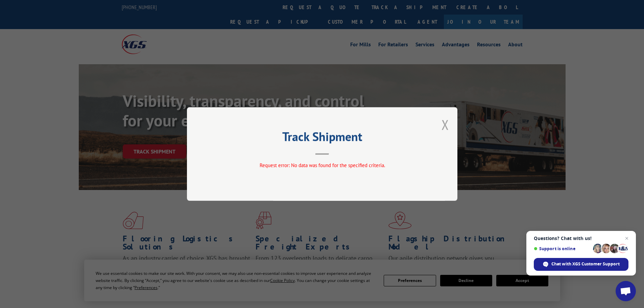 The width and height of the screenshot is (644, 308). Describe the element at coordinates (563, 248) in the screenshot. I see `span: Support is online` at that location.